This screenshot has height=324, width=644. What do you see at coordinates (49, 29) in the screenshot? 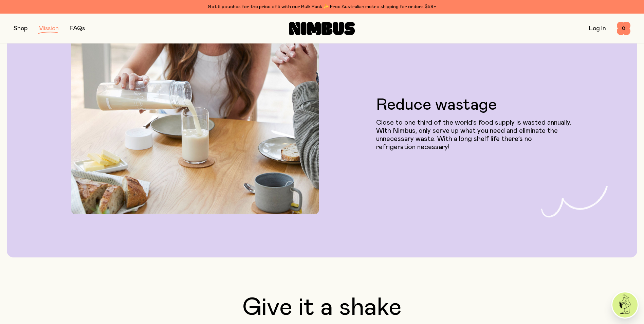
I see `a: Mission` at bounding box center [49, 29].